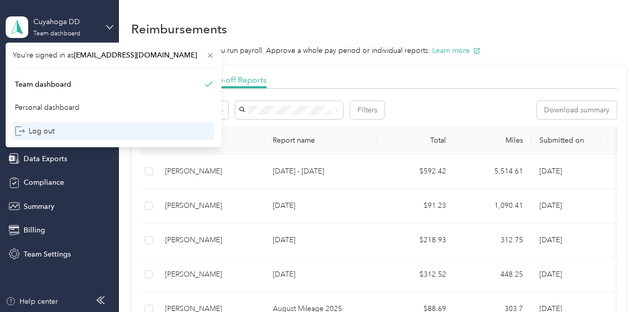 The image size is (644, 312). What do you see at coordinates (416, 171) in the screenshot?
I see `td: $592.42` at bounding box center [416, 171].